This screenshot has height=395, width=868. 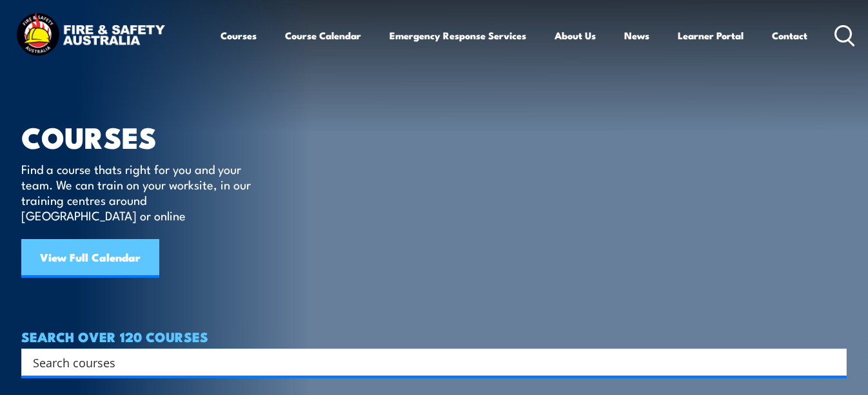 What do you see at coordinates (145, 136) in the screenshot?
I see `h1: COURSES` at bounding box center [145, 136].